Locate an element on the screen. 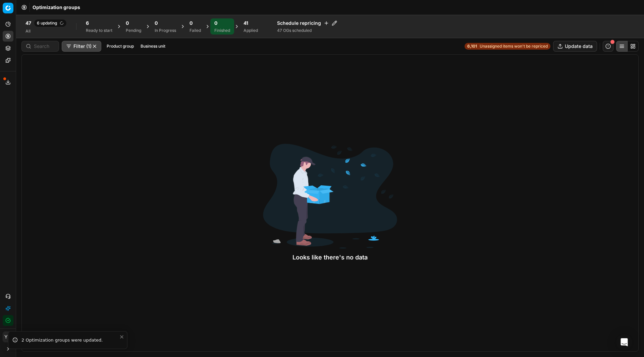  span: 47 is located at coordinates (28, 23).